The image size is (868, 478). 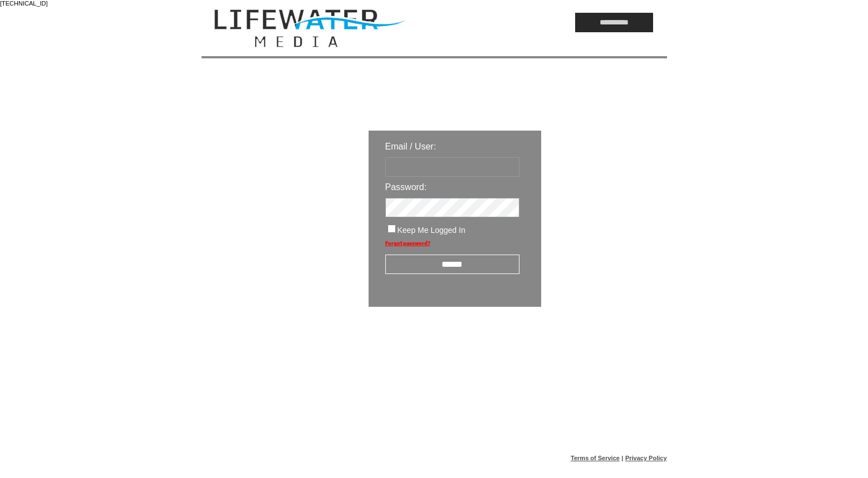 What do you see at coordinates (431, 231) in the screenshot?
I see `span: Keep Me Logged In` at bounding box center [431, 231].